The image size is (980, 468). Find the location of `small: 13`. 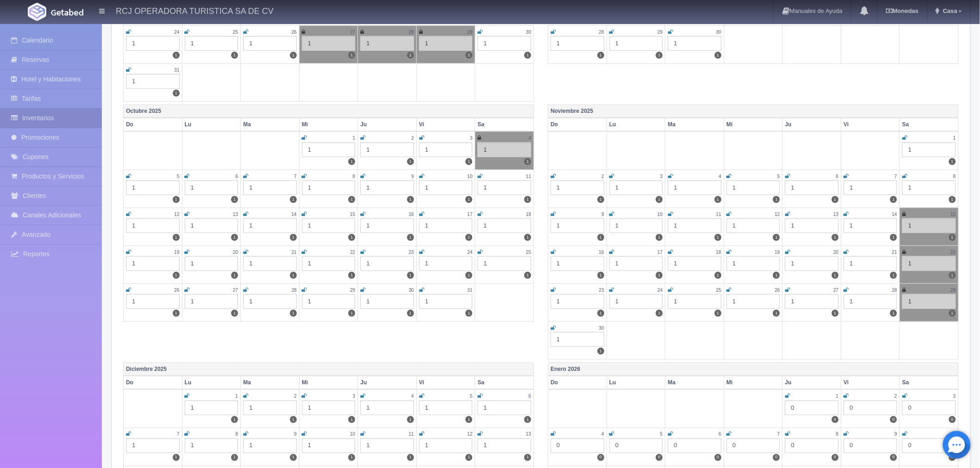

small: 13 is located at coordinates (835, 214).